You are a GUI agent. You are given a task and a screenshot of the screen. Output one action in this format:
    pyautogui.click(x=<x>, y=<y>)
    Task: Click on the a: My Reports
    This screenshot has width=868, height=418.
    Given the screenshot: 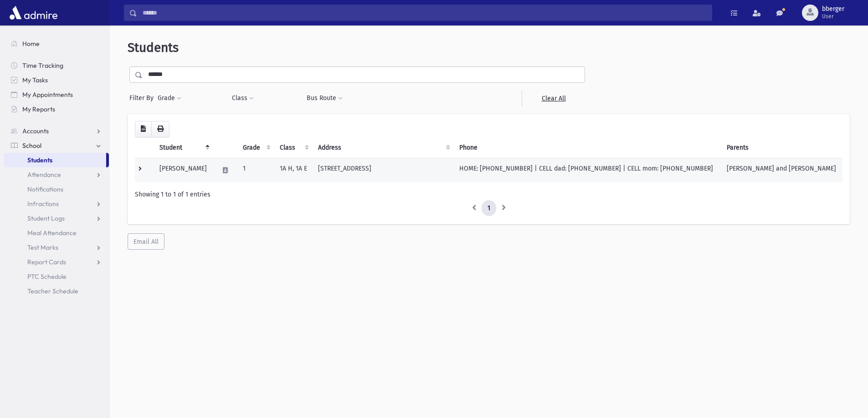 What is the action you would take?
    pyautogui.click(x=56, y=109)
    